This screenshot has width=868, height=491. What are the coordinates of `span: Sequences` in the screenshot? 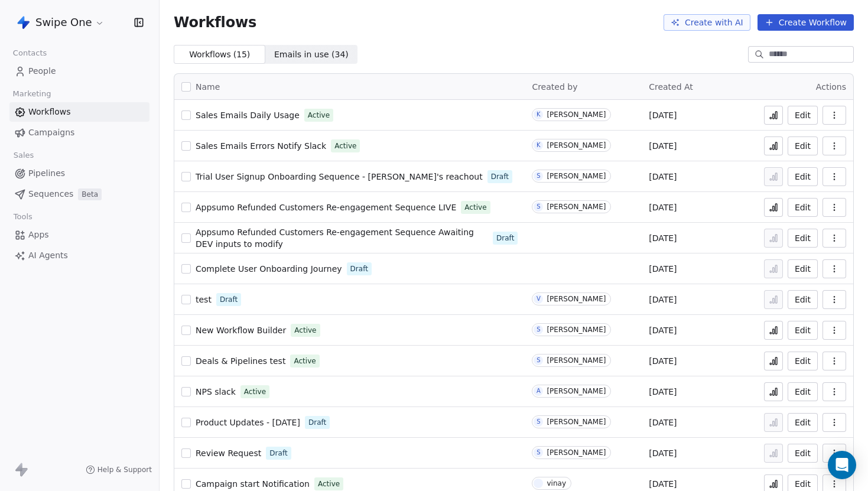 It's located at (51, 194).